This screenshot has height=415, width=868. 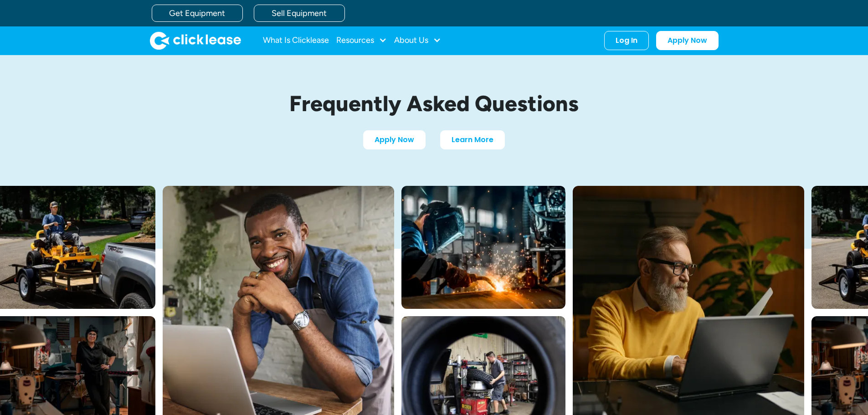 I want to click on a: home, so click(x=195, y=40).